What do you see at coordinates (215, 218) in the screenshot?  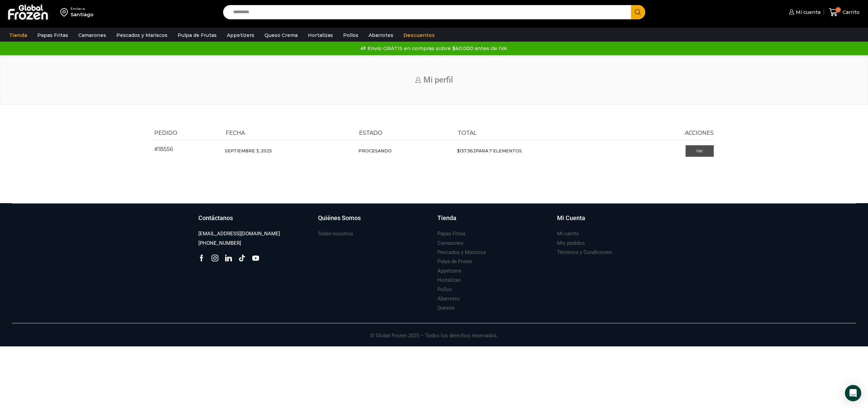 I see `h3: Contáctanos` at bounding box center [215, 218].